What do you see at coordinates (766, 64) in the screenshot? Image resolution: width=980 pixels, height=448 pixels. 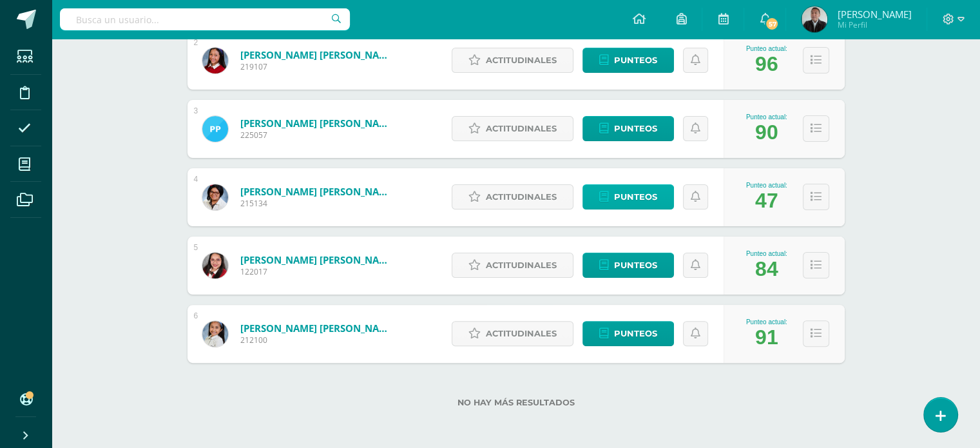 I see `div: 96` at bounding box center [766, 64].